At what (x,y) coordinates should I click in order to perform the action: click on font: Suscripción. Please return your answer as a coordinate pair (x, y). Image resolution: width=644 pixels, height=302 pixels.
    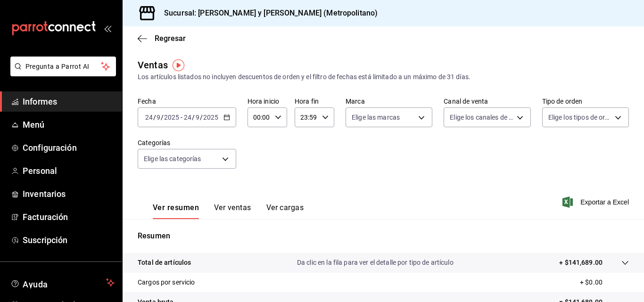
    Looking at the image, I should click on (45, 240).